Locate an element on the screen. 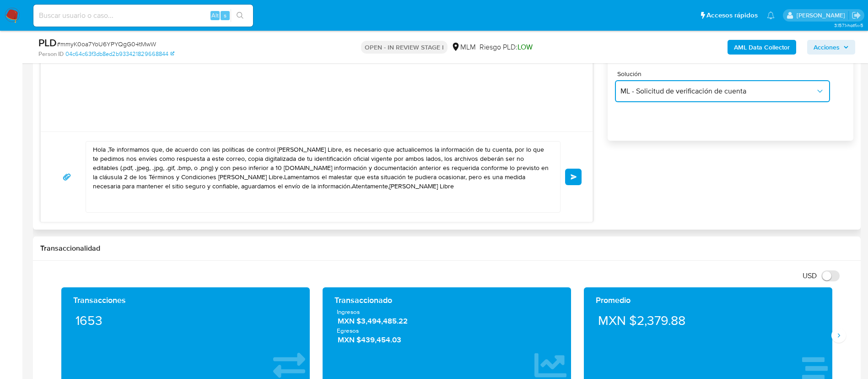 The image size is (868, 379). span: Alt is located at coordinates (215, 15).